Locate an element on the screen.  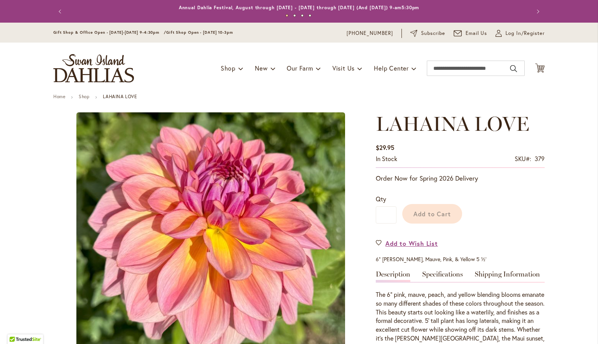
button: 1 of 4 is located at coordinates (287, 15).